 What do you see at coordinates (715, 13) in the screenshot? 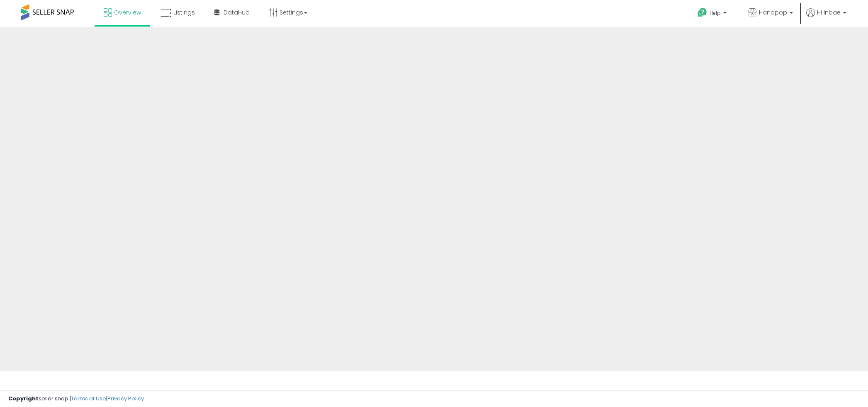
I see `span: Help` at bounding box center [715, 13].